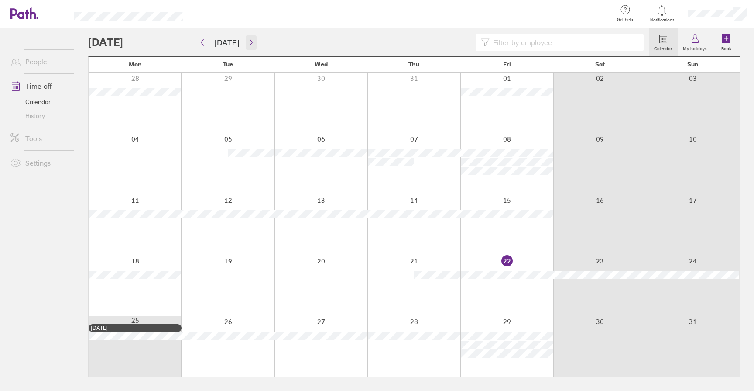 This screenshot has height=391, width=754. I want to click on label: Calendar, so click(663, 48).